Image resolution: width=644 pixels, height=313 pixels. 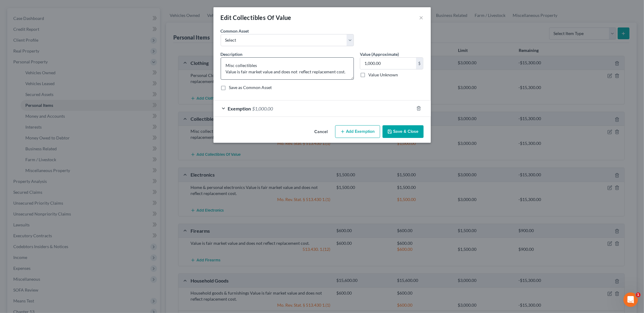 What do you see at coordinates (388, 63) in the screenshot?
I see `input: 0.00` at bounding box center [388, 63].